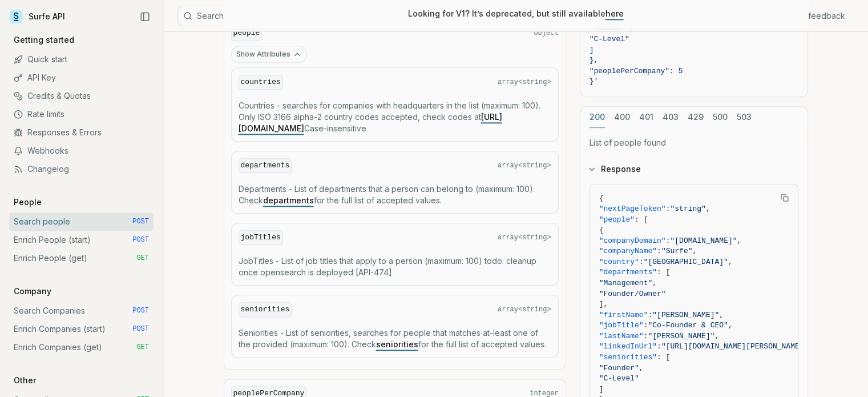  I want to click on span: "companyDomain", so click(632, 240).